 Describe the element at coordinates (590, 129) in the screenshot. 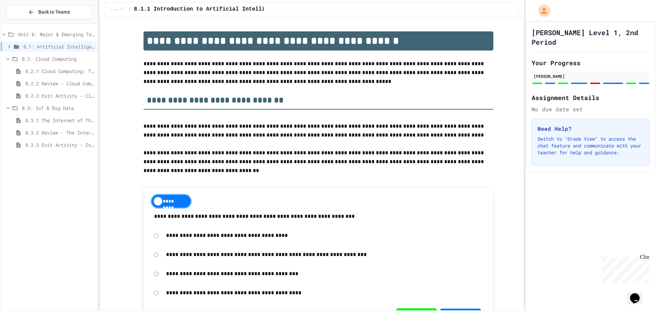

I see `h3: Need Help?` at that location.